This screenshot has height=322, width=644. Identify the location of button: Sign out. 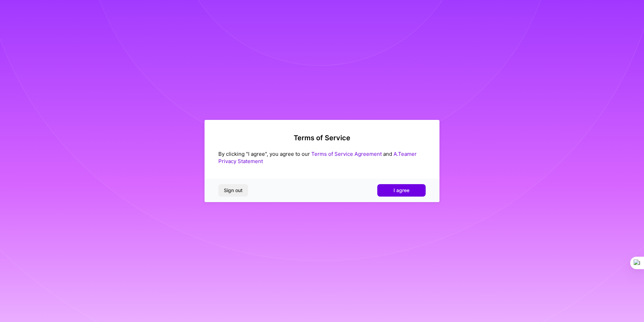
(233, 190).